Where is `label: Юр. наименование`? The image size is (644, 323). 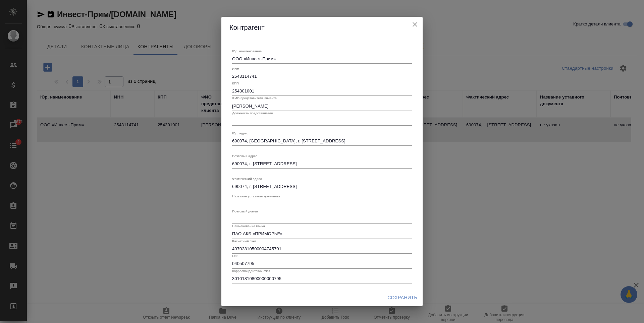
label: Юр. наименование is located at coordinates (247, 51).